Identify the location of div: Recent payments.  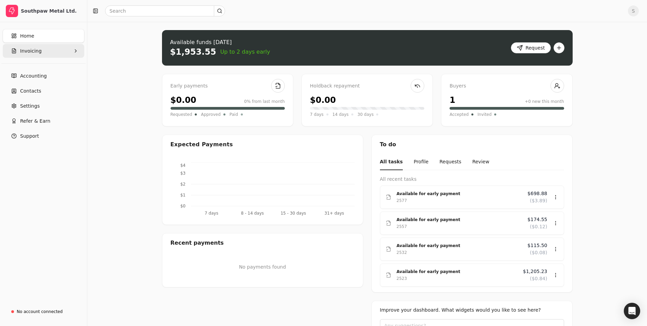
(263, 243).